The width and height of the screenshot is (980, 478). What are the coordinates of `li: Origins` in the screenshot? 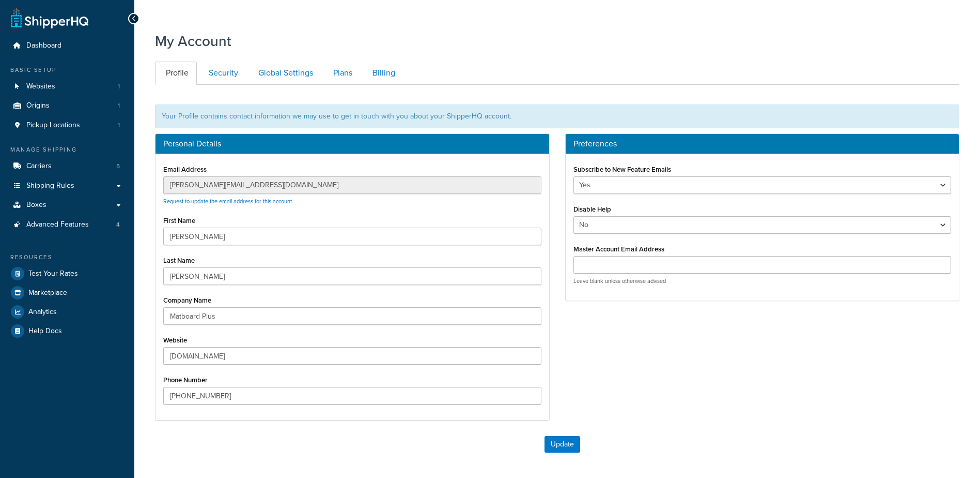 It's located at (67, 106).